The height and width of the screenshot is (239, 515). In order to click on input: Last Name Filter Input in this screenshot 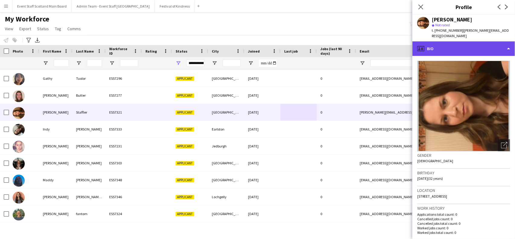, I will do `click(95, 63)`.